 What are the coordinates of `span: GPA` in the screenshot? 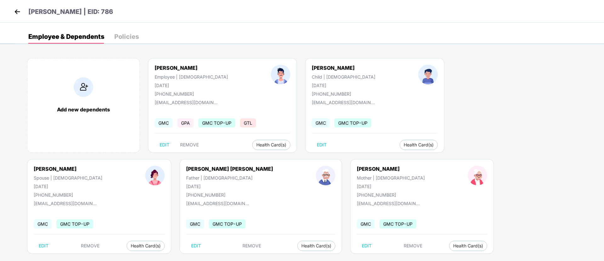 It's located at (186, 123).